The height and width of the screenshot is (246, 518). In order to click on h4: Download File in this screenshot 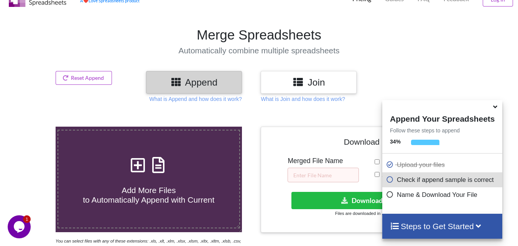, I will do `click(369, 143)`.